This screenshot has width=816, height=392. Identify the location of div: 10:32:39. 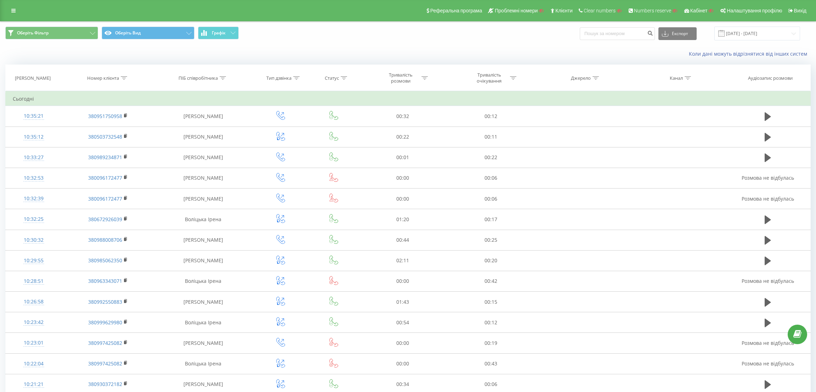
(34, 198).